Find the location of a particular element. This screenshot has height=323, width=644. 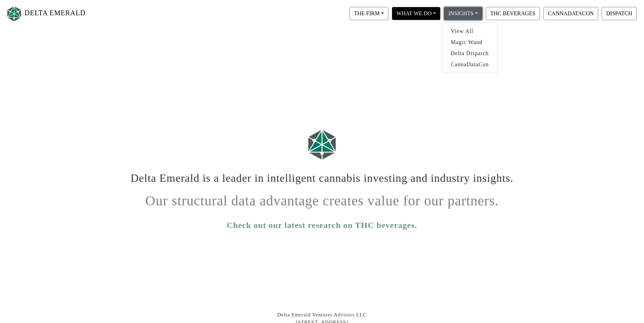

h1: Delta Emerald is a leader in intelligent cannabis investing and industry insights. is located at coordinates (322, 175).